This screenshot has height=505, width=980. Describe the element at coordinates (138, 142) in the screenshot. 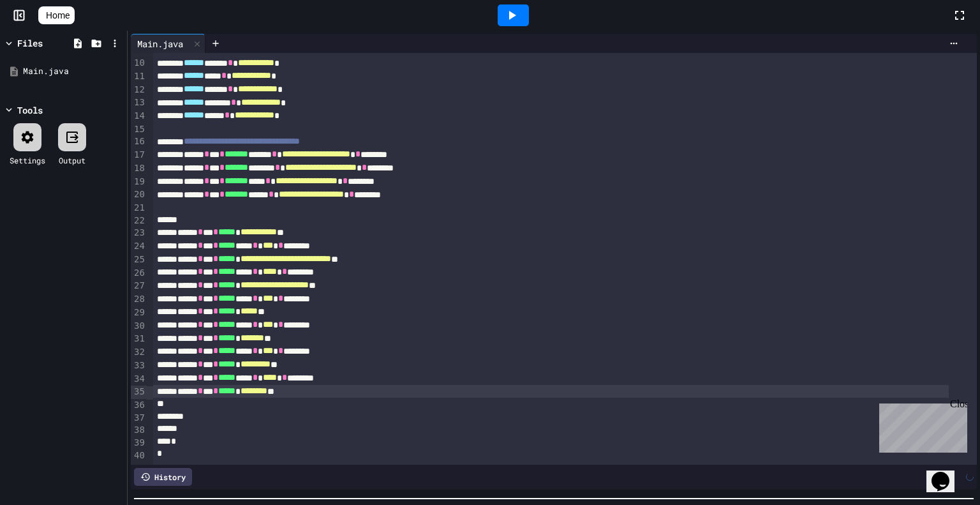

I see `div: 16` at that location.